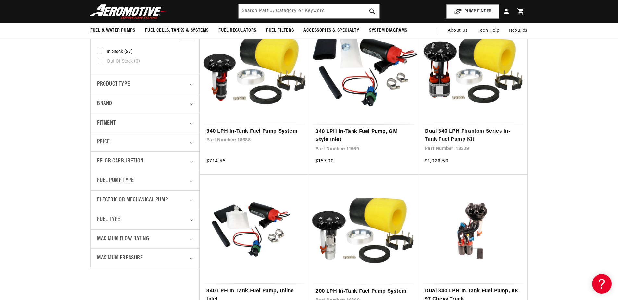  Describe the element at coordinates (120, 258) in the screenshot. I see `span: Maximum Pressure` at that location.